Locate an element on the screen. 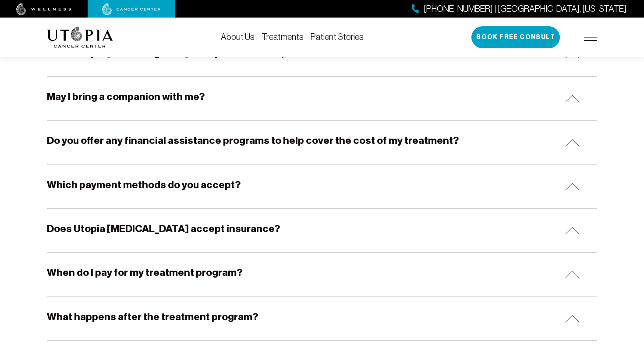  img: logo is located at coordinates (79, 37).